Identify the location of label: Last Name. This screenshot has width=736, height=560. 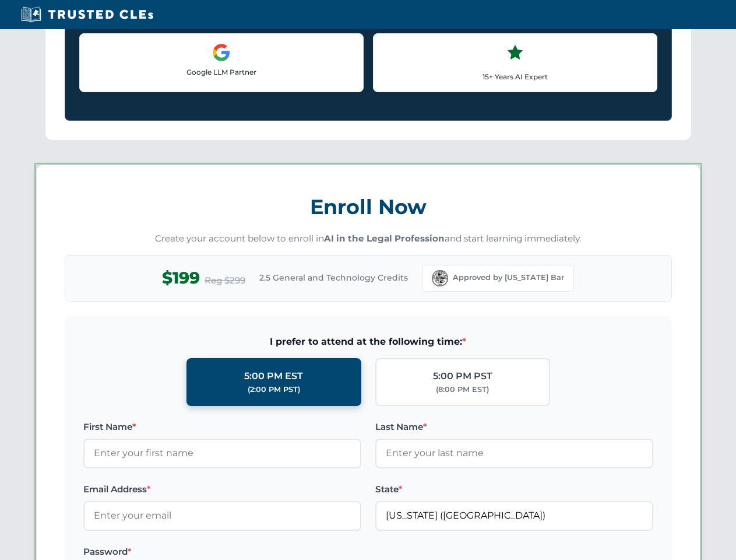
(514, 427).